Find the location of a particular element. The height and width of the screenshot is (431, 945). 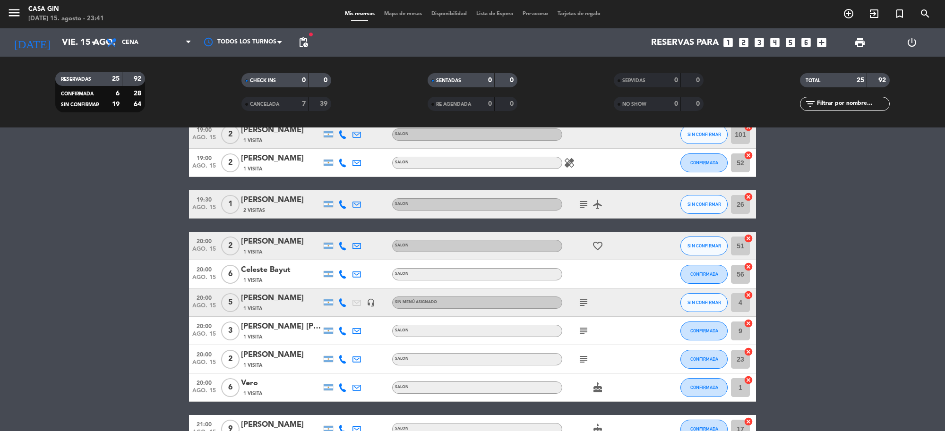

strong: 7 is located at coordinates (304, 104).